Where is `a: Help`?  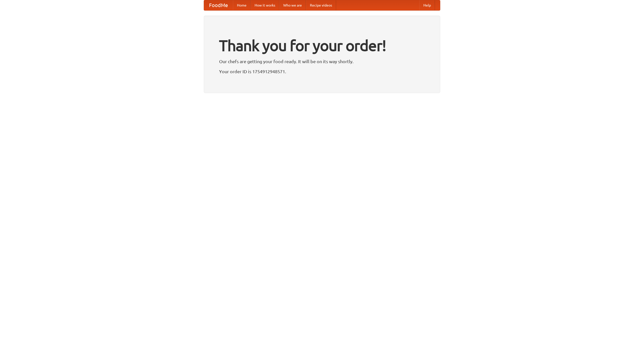 a: Help is located at coordinates (427, 5).